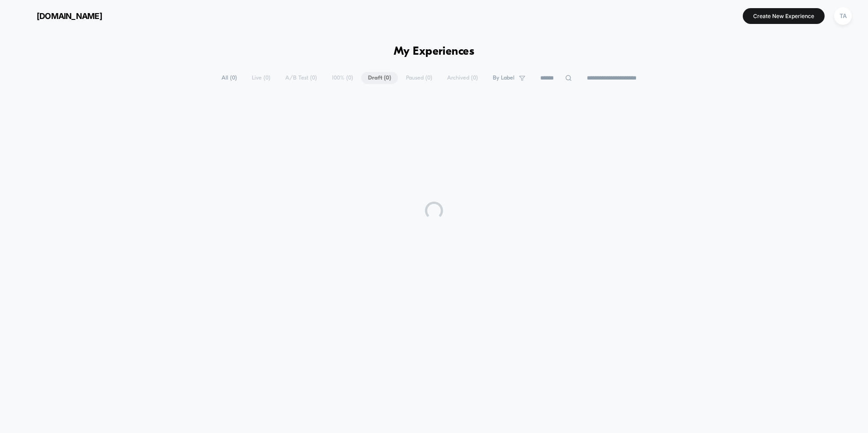  Describe the element at coordinates (843, 16) in the screenshot. I see `div: TA` at that location.